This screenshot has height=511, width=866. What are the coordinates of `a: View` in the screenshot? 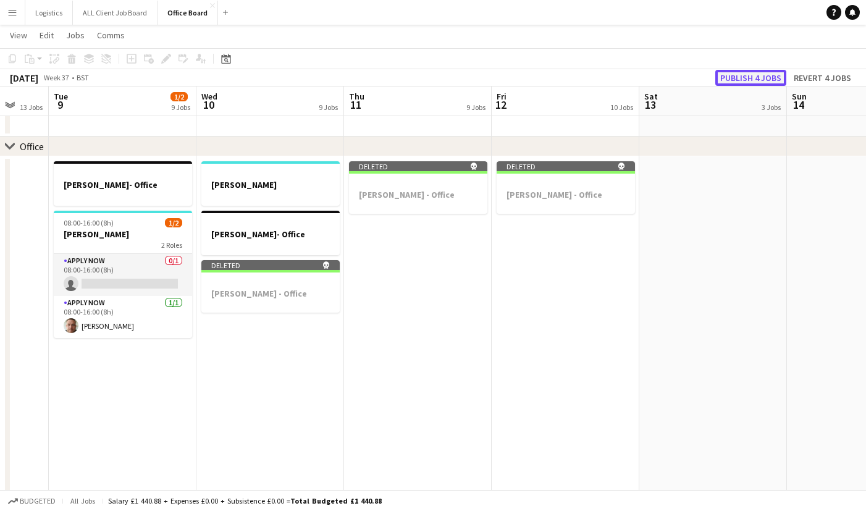 It's located at (19, 35).